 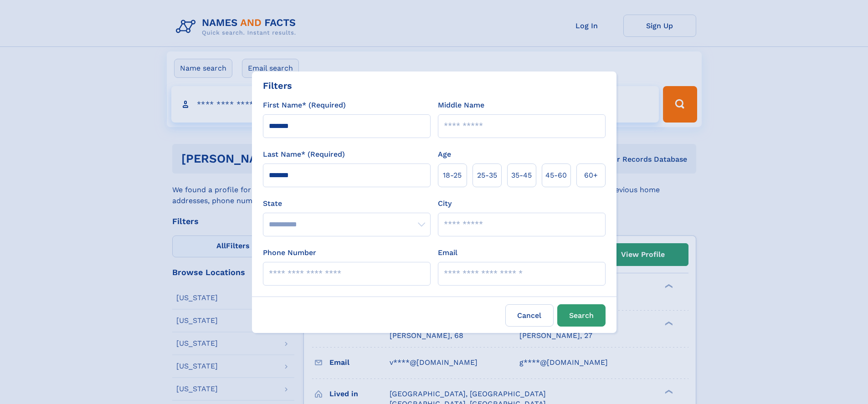 I want to click on span: 25‑35, so click(x=487, y=175).